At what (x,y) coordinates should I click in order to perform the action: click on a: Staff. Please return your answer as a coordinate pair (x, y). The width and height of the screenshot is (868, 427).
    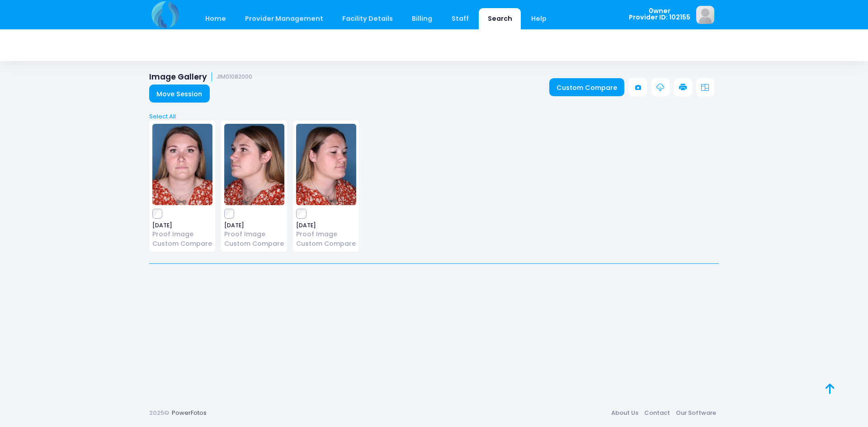
    Looking at the image, I should click on (460, 18).